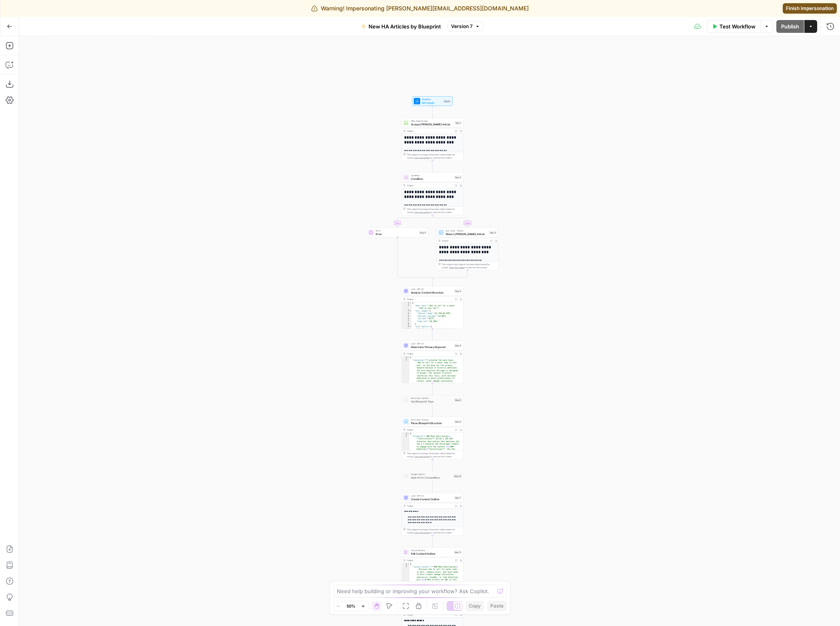 The width and height of the screenshot is (840, 626). What do you see at coordinates (414, 221) in the screenshot?
I see `g: Edge from step_2 to step_3` at bounding box center [414, 221].